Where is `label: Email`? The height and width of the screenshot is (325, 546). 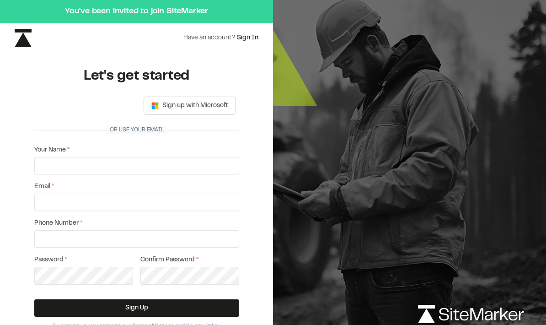
label: Email is located at coordinates (137, 187).